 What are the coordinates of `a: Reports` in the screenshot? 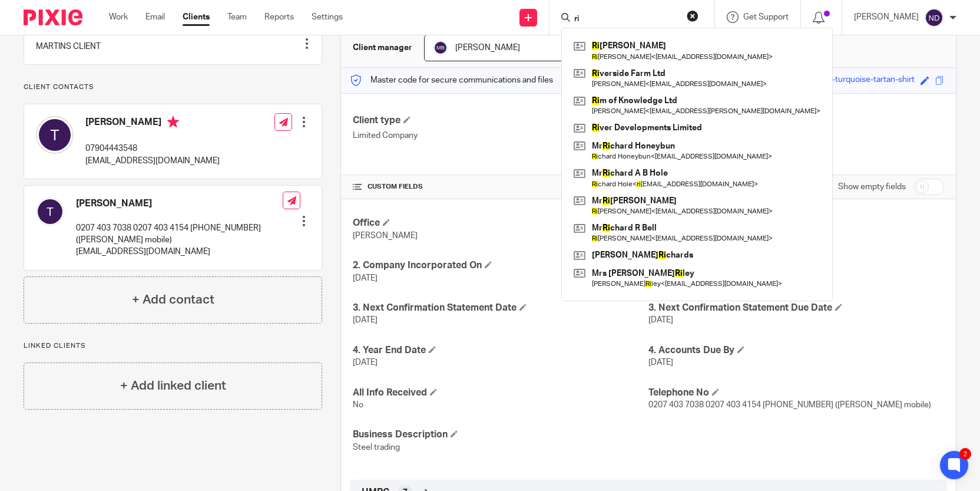 It's located at (279, 17).